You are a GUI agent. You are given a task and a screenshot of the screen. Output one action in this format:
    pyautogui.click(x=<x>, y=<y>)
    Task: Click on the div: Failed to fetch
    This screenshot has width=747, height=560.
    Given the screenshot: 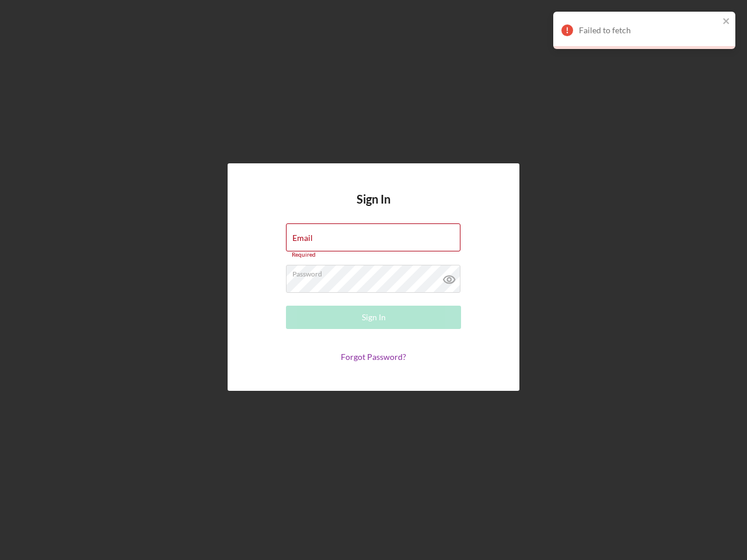 What is the action you would take?
    pyautogui.click(x=649, y=30)
    